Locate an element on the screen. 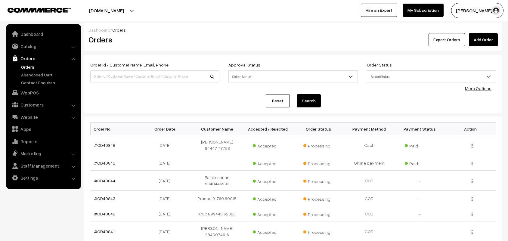  a: #OD40846 is located at coordinates (105, 145).